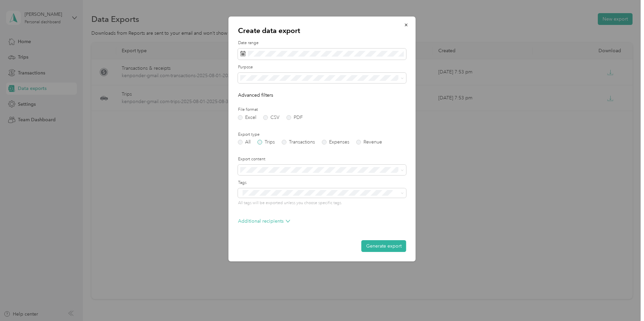 This screenshot has width=644, height=321. What do you see at coordinates (322, 43) in the screenshot?
I see `label: Date range` at bounding box center [322, 43].